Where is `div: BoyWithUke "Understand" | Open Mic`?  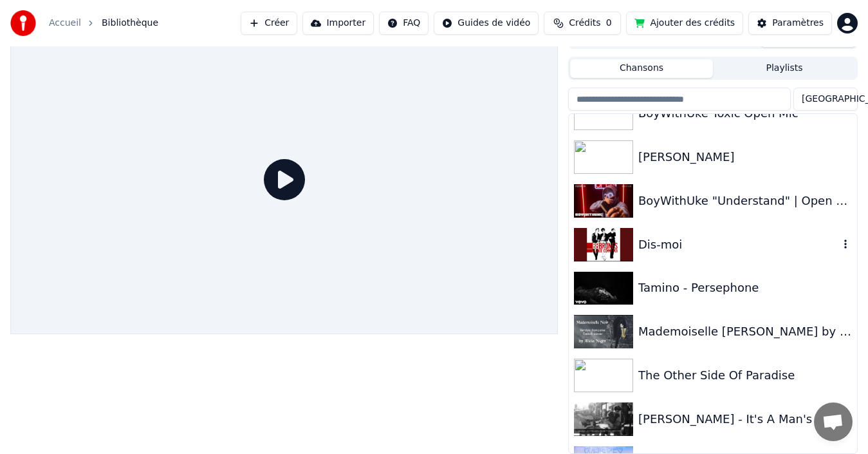 div: BoyWithUke "Understand" | Open Mic is located at coordinates (745, 201).